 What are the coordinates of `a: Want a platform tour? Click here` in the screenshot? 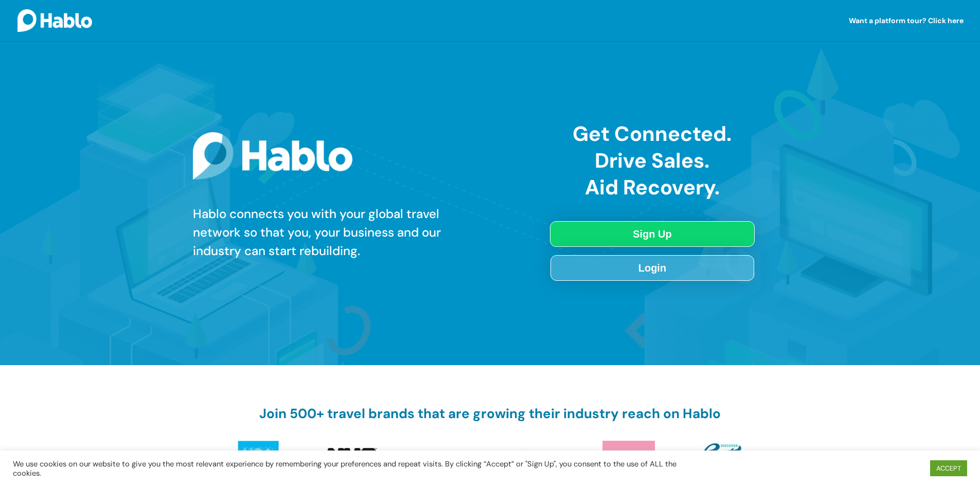 It's located at (906, 29).